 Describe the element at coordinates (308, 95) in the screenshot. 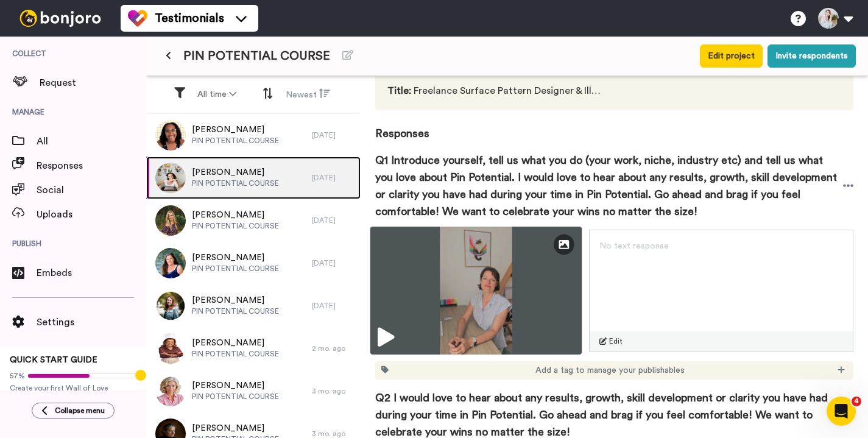

I see `button: Newest` at that location.